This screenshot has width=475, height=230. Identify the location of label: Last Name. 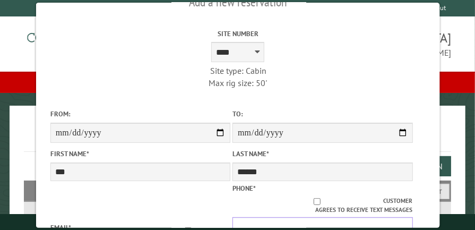
(322, 153).